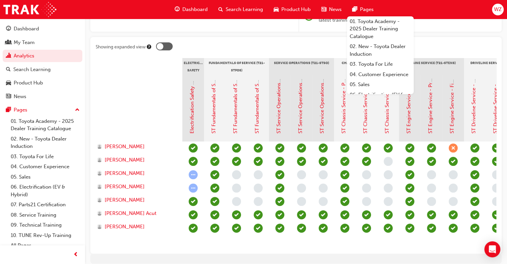 The image size is (507, 264). I want to click on a: ST Engine Service - Pre-Course Assessment, so click(431, 83).